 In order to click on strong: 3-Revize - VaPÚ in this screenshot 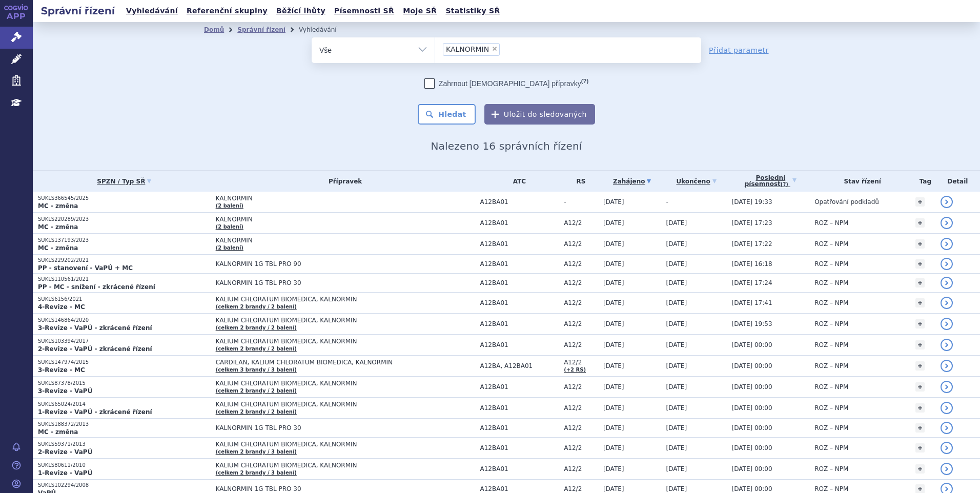, I will do `click(65, 391)`.